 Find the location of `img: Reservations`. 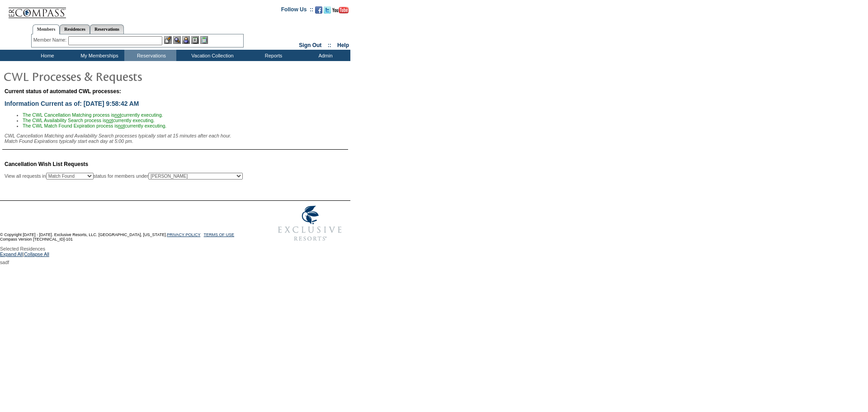

img: Reservations is located at coordinates (195, 40).